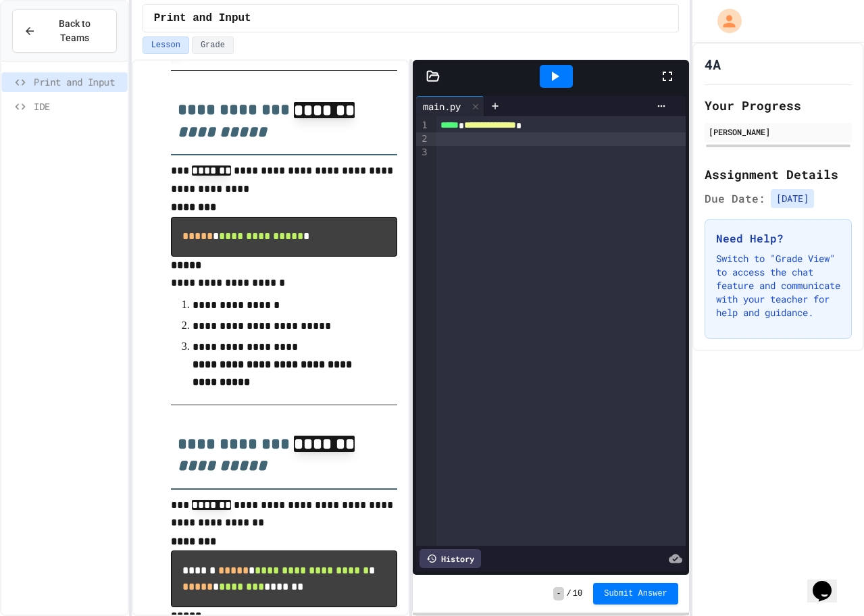  I want to click on h2: Assignment Details, so click(778, 174).